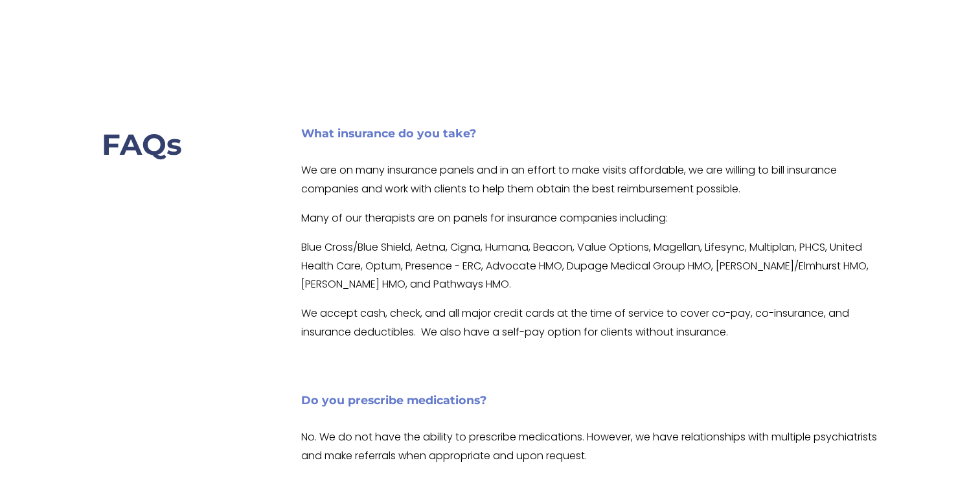 Image resolution: width=980 pixels, height=478 pixels. I want to click on p: No. We do not have the ability to prescribe medications. However, we have relationships with mult..., so click(590, 448).